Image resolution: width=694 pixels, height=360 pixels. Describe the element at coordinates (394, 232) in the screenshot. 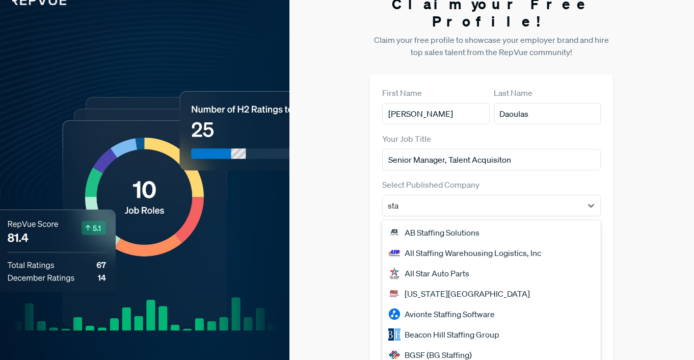

I see `img: AB Staffing Solutions` at that location.